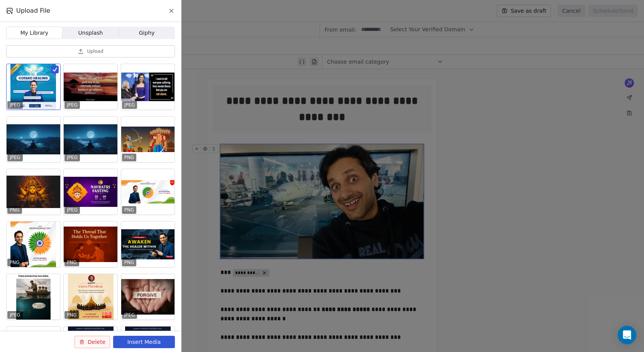 The width and height of the screenshot is (644, 352). Describe the element at coordinates (147, 33) in the screenshot. I see `span: Giphy` at that location.